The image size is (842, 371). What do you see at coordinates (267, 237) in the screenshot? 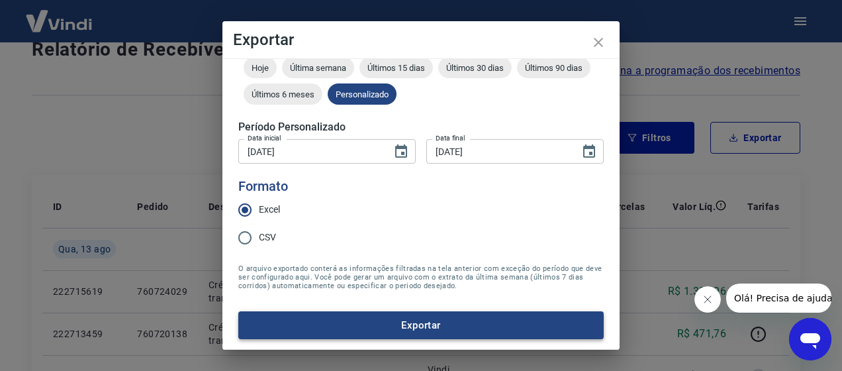
I see `span: CSV` at bounding box center [267, 237].